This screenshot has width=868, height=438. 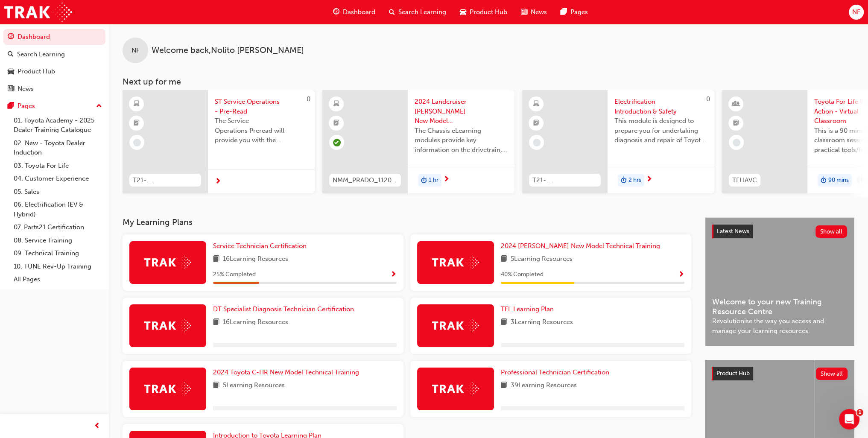 I want to click on a: 0T21-FOD_HVIS_PREREQElectrification Introduction & SafetyThis module is designed to prepare you f..., so click(x=618, y=142).